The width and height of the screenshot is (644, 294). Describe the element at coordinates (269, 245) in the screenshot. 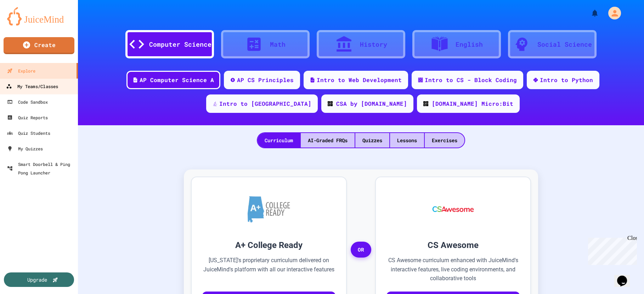

I see `h3: A+ College Ready` at that location.